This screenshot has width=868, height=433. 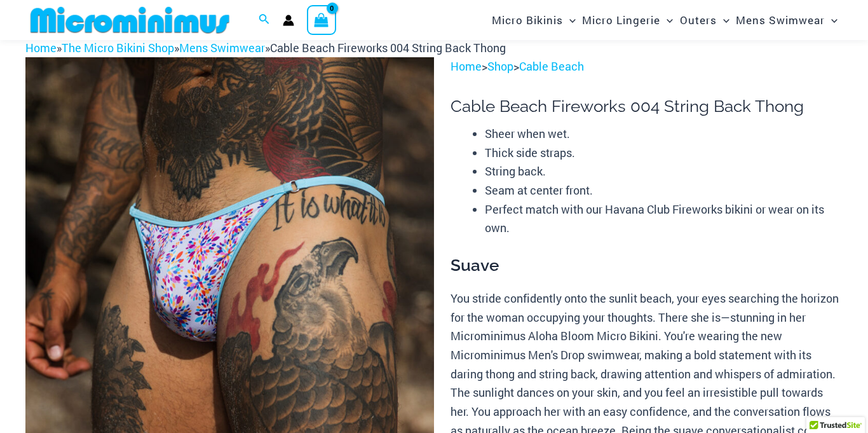 What do you see at coordinates (322, 20) in the screenshot?
I see `a: View Shopping Cart, empty` at bounding box center [322, 20].